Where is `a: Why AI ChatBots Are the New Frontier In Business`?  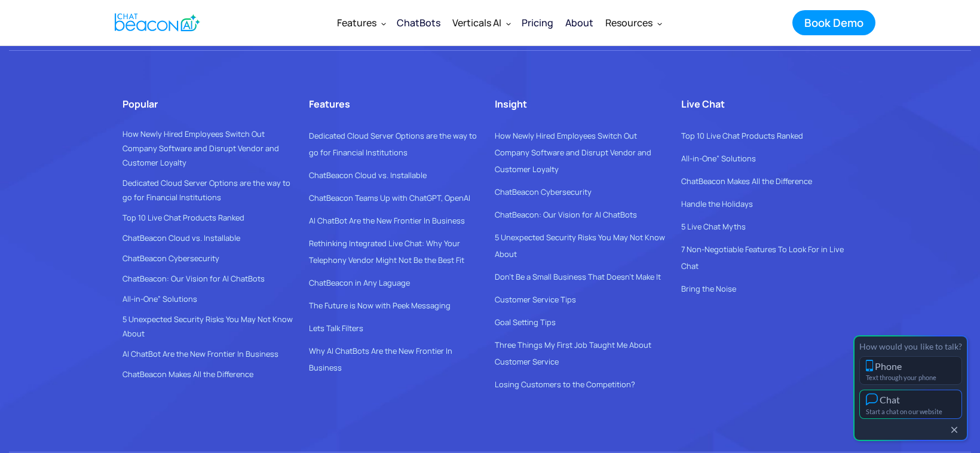 a: Why AI ChatBots Are the New Frontier In Business is located at coordinates (380, 359).